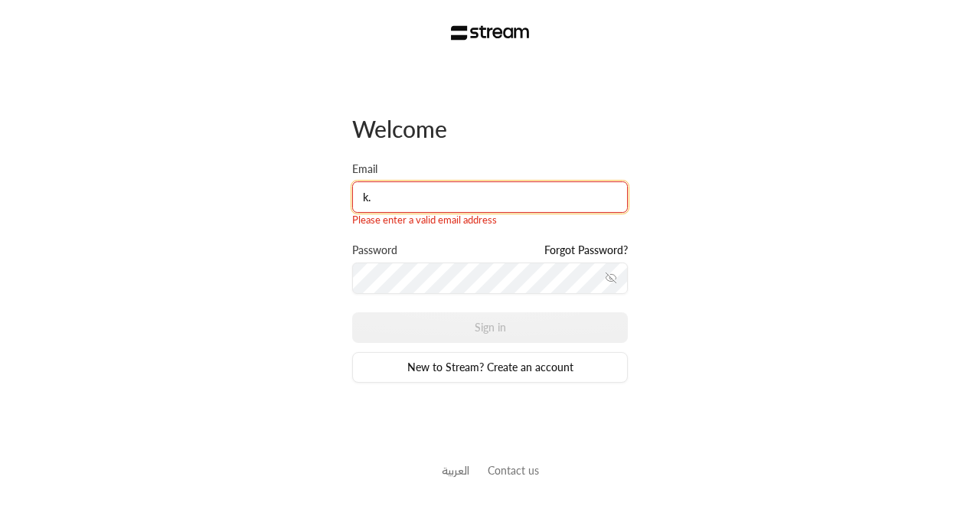 This screenshot has height=509, width=980. I want to click on a: Contact us, so click(513, 470).